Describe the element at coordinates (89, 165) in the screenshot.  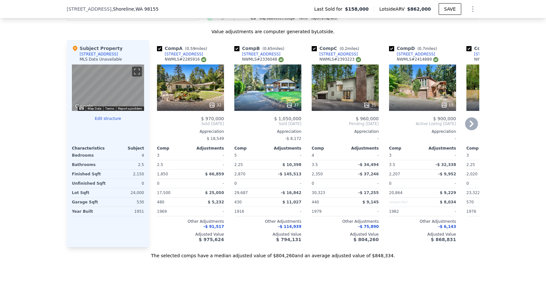
I see `div: Bathrooms` at that location.